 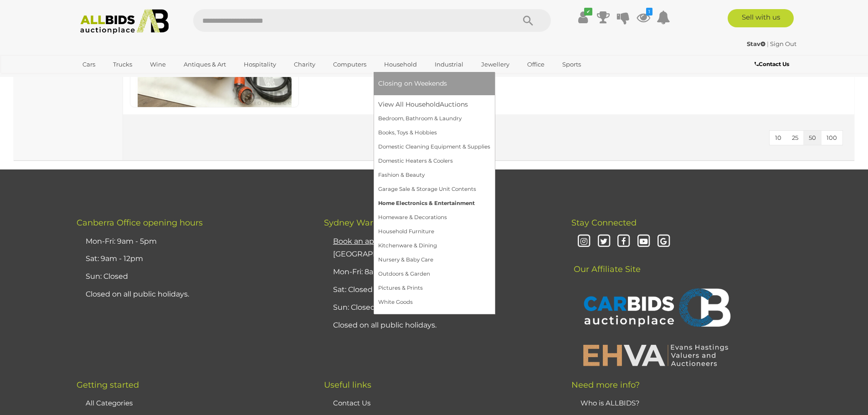 What do you see at coordinates (655, 308) in the screenshot?
I see `img: CARBIDS Auctionplace` at bounding box center [655, 308].